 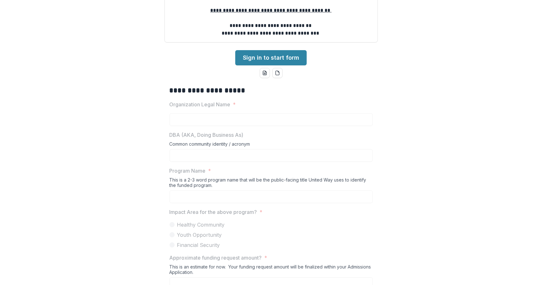 What do you see at coordinates (216, 258) in the screenshot?
I see `p: Approximate funding request amount?` at bounding box center [216, 258].